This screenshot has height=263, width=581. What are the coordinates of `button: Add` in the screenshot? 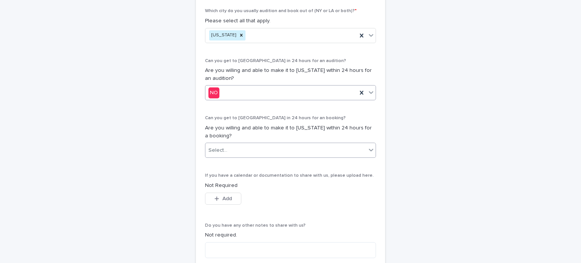 It's located at (223, 199).